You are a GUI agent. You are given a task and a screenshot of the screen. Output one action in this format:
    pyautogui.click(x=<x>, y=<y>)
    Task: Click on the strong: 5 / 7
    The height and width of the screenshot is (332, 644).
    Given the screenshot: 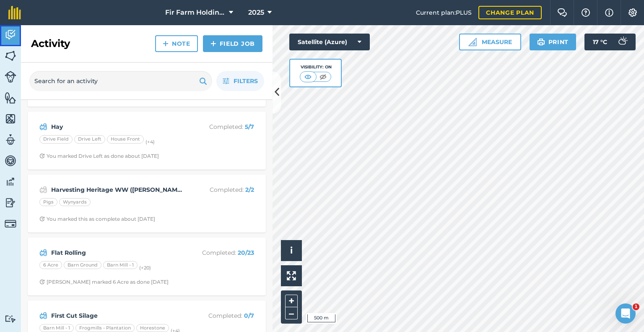 What is the action you would take?
    pyautogui.click(x=250, y=127)
    